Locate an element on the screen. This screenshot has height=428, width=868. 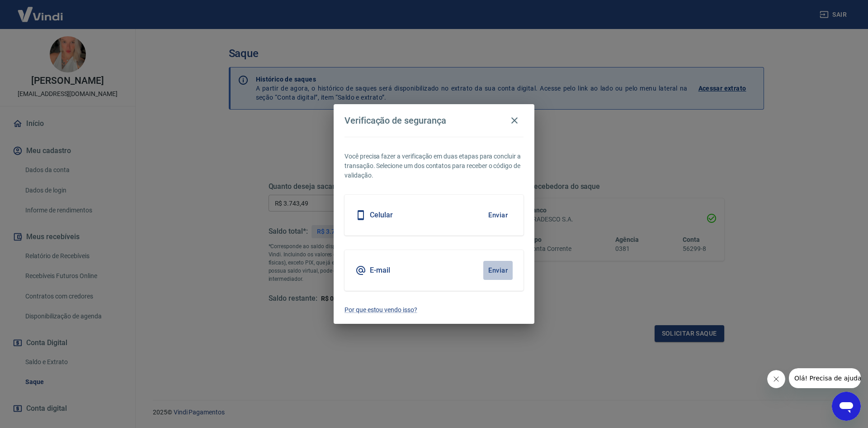
h5: Celular is located at coordinates (381, 215).